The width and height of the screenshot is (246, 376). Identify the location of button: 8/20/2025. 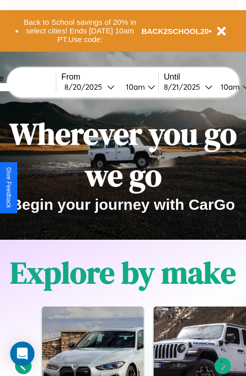
(89, 87).